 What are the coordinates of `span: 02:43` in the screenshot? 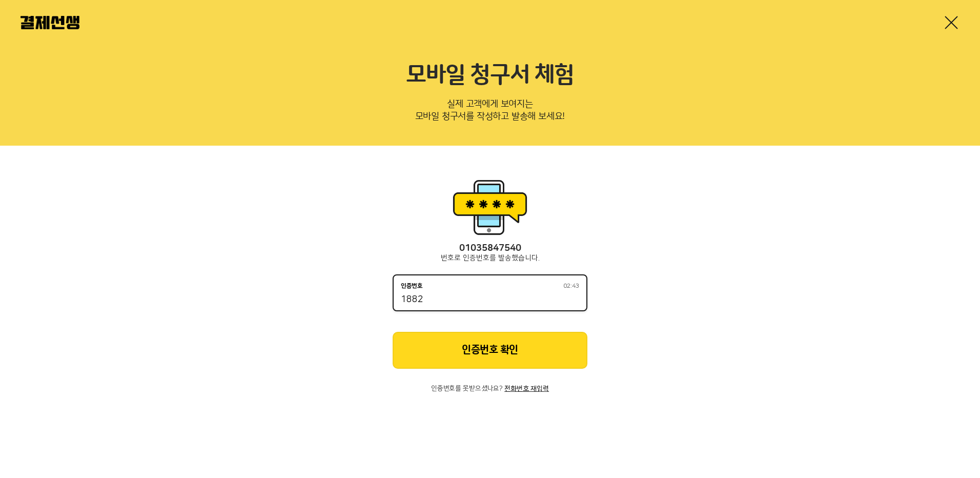 It's located at (571, 286).